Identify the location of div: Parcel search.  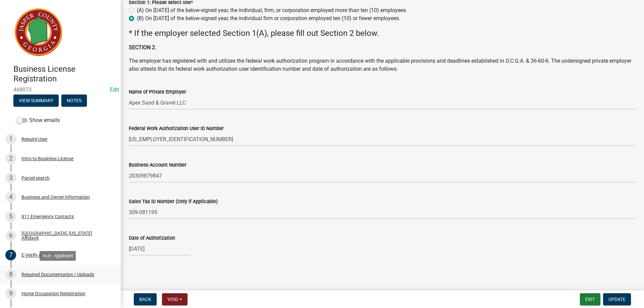
(36, 178).